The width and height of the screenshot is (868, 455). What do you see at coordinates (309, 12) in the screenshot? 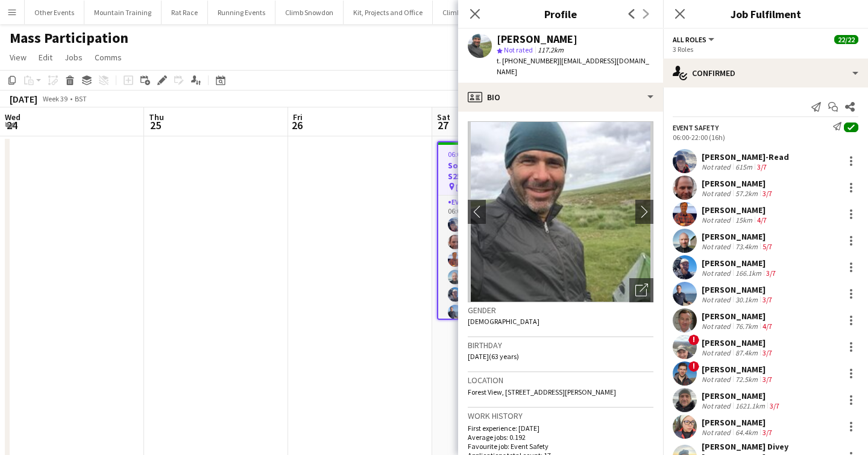
I see `button: Climb Snowdon` at bounding box center [309, 12].